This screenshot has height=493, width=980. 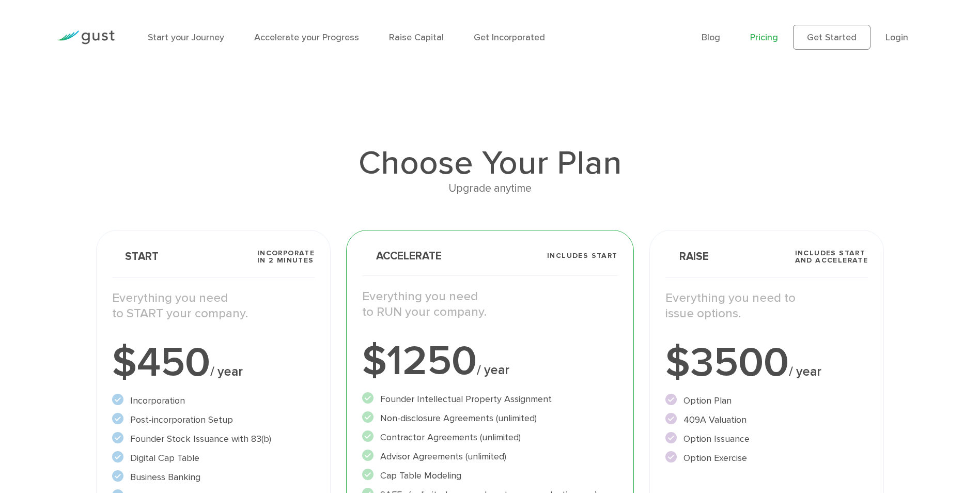 What do you see at coordinates (766, 420) in the screenshot?
I see `li: 409A Valuation` at bounding box center [766, 420].